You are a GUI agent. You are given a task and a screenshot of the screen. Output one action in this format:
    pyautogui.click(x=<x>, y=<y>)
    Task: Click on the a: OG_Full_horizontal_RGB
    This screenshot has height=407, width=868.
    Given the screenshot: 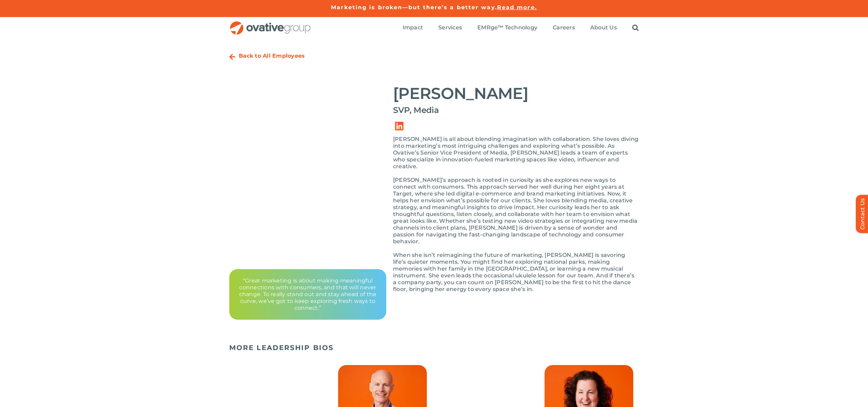 What is the action you would take?
    pyautogui.click(x=270, y=24)
    